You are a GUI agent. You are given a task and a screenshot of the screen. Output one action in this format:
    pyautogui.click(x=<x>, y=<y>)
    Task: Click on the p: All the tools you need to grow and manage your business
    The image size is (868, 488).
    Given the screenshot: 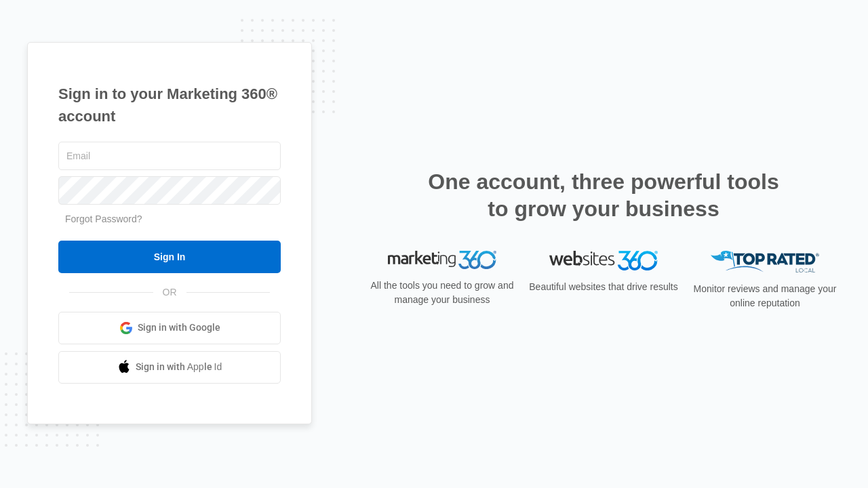 What is the action you would take?
    pyautogui.click(x=442, y=293)
    